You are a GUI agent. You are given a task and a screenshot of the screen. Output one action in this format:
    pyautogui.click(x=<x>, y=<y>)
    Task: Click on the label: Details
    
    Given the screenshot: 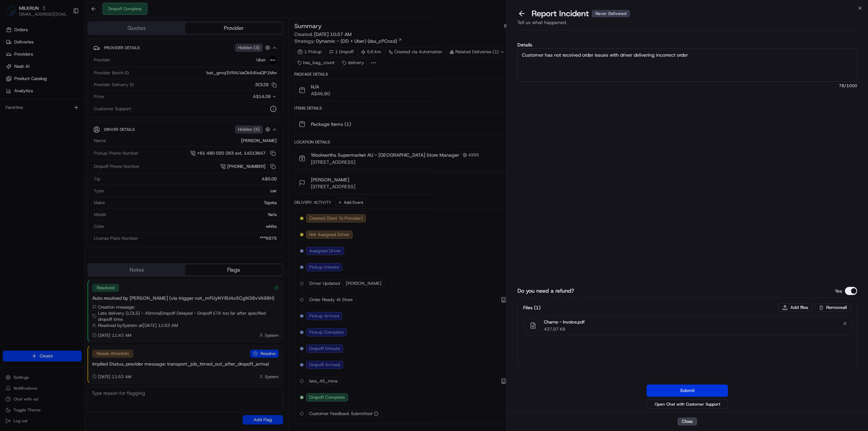 What is the action you would take?
    pyautogui.click(x=687, y=45)
    